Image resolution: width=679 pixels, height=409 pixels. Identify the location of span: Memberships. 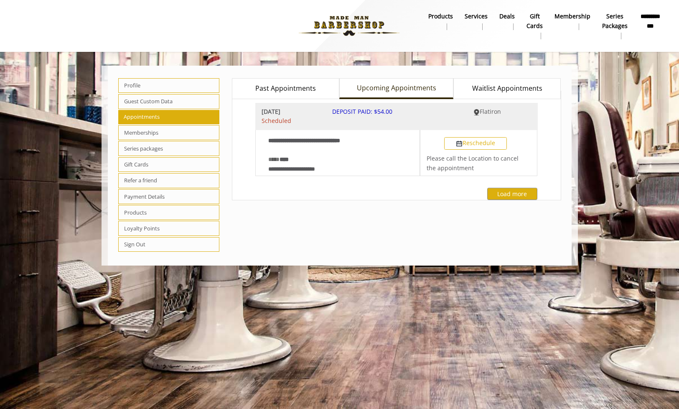
(169, 132).